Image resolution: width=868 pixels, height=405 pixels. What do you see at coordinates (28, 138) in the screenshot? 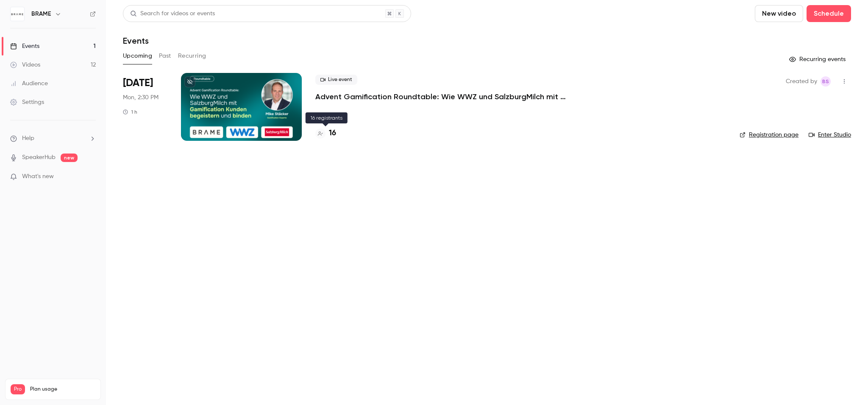
I see `span: Help` at bounding box center [28, 138].